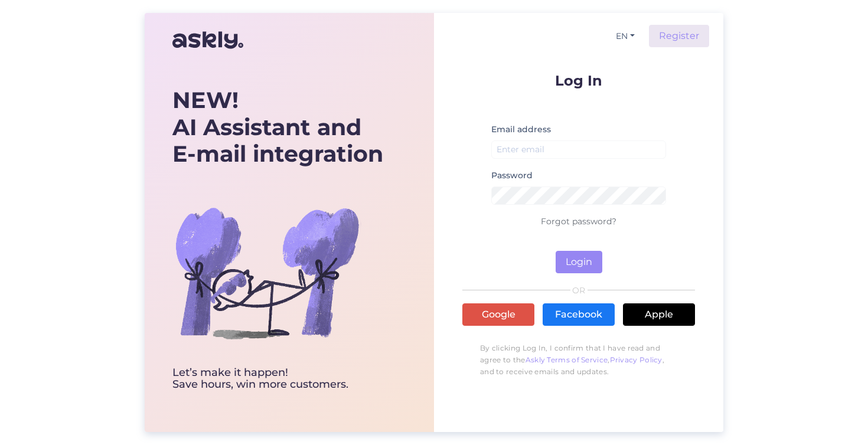 This screenshot has height=445, width=868. I want to click on a: Apple, so click(660, 314).